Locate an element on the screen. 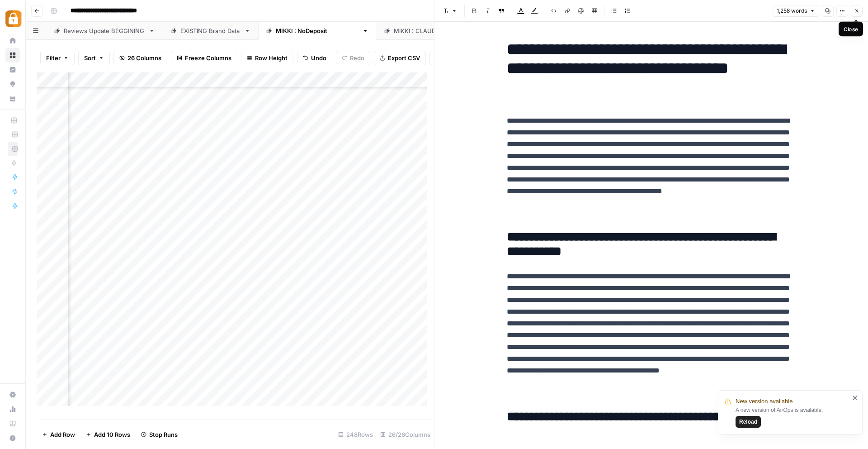  a: Learning Hub is located at coordinates (13, 423).